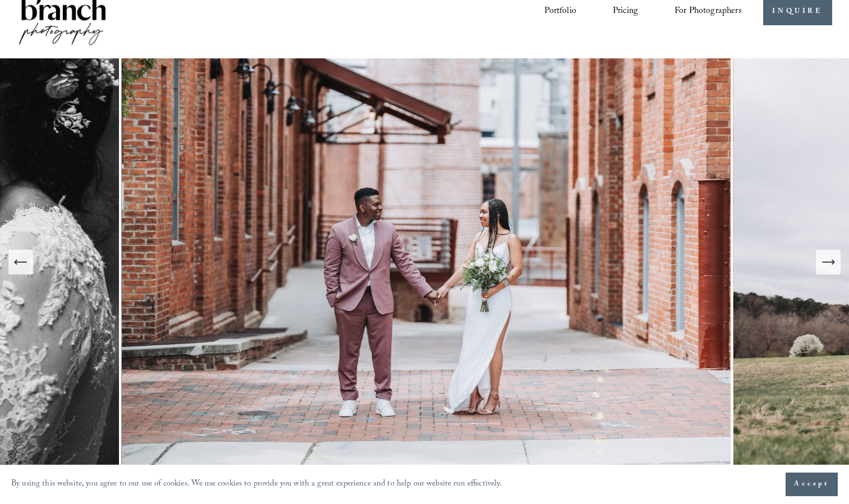 This screenshot has height=504, width=849. I want to click on a: Portfolio, so click(560, 11).